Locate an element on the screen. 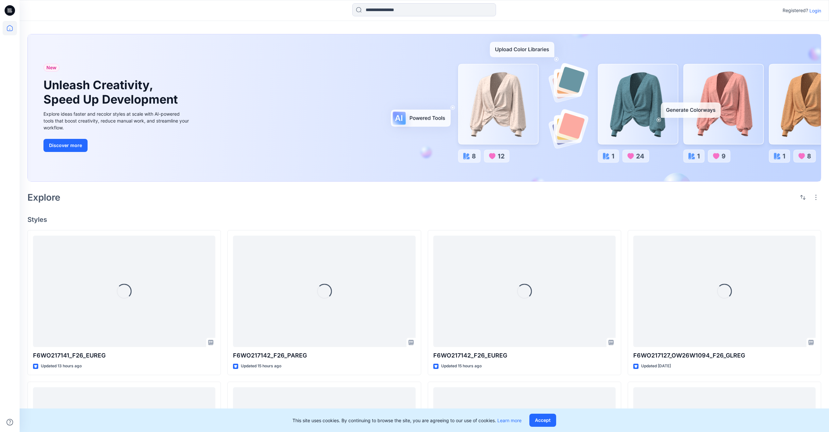  p: F6WO217142_F26_PAREG is located at coordinates (324, 355).